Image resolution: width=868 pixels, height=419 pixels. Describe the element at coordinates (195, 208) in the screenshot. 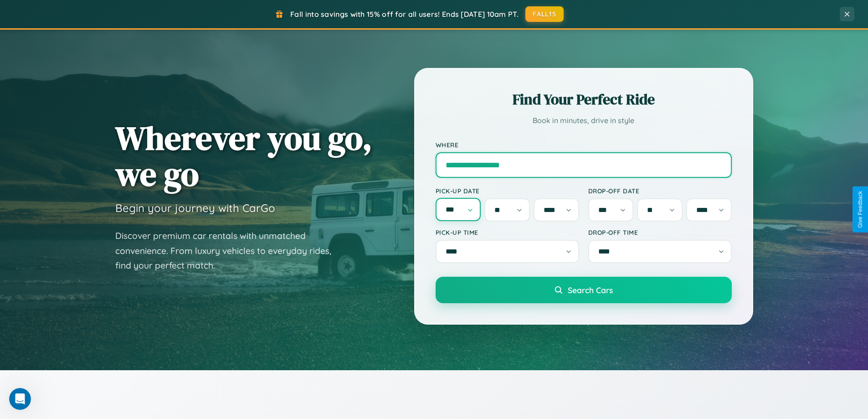

I see `h3: Begin your journey with CarGo` at that location.